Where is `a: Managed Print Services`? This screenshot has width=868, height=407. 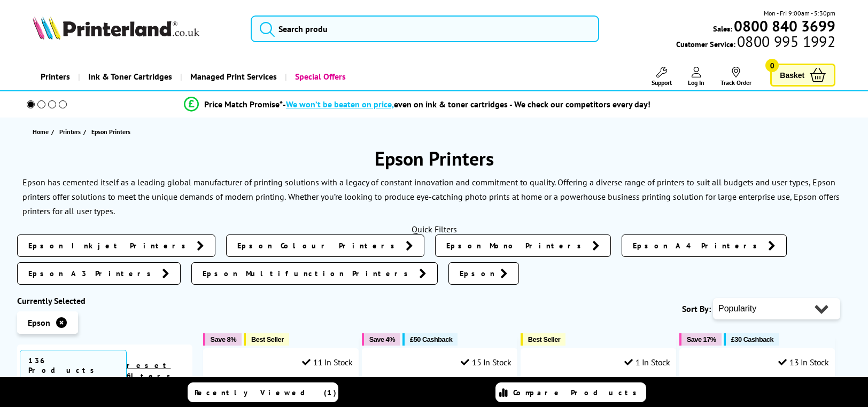 a: Managed Print Services is located at coordinates (233, 77).